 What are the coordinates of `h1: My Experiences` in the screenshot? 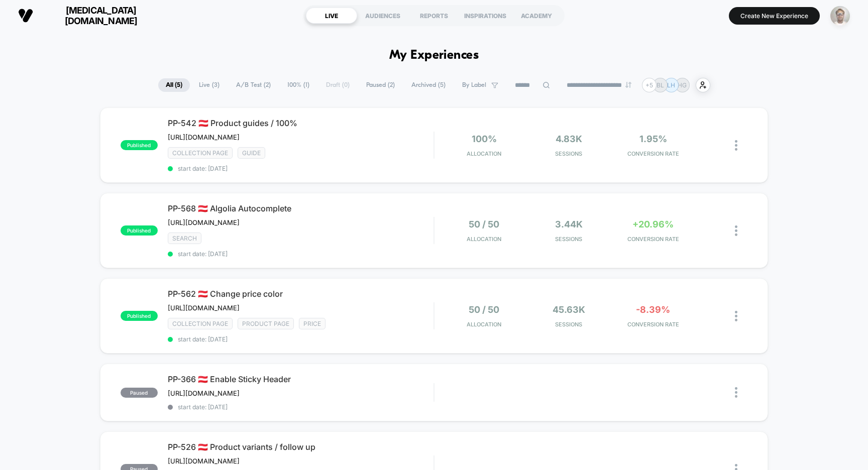 It's located at (434, 55).